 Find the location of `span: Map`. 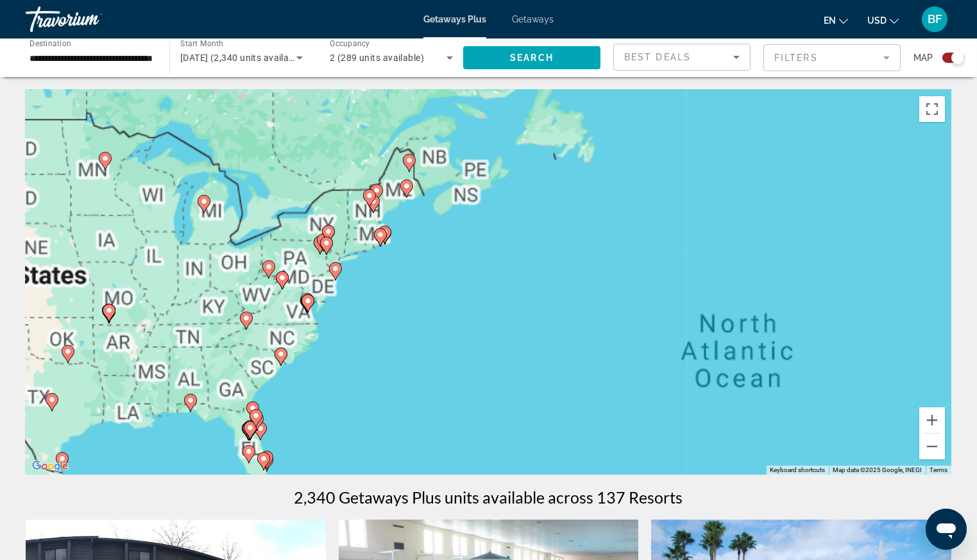

span: Map is located at coordinates (923, 58).